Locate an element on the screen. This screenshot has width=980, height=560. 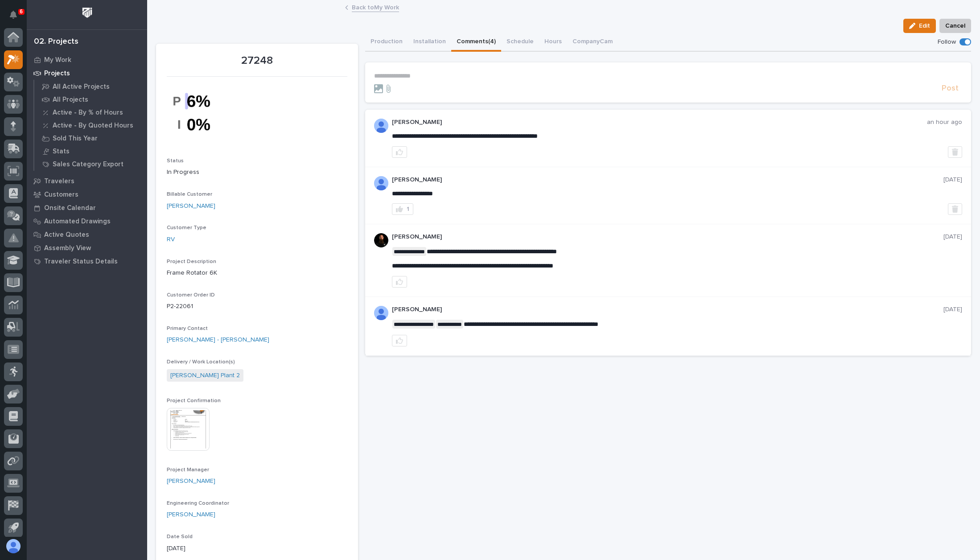
a: Back toMy Work is located at coordinates (376, 6).